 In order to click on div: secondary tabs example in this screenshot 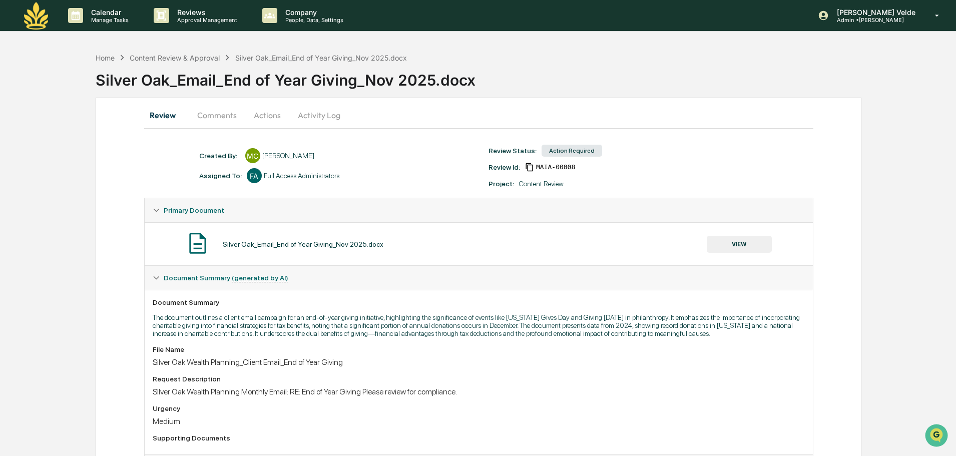, I will do `click(479, 115)`.